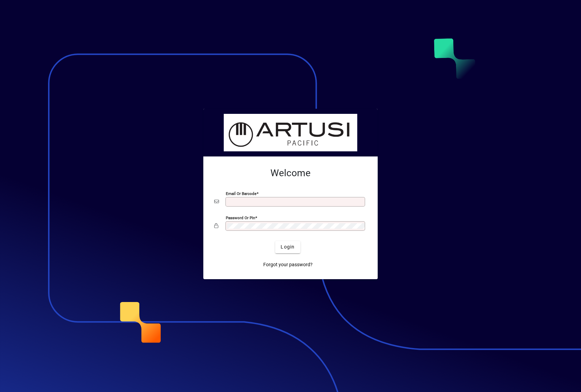 The image size is (581, 392). I want to click on button: Login, so click(287, 247).